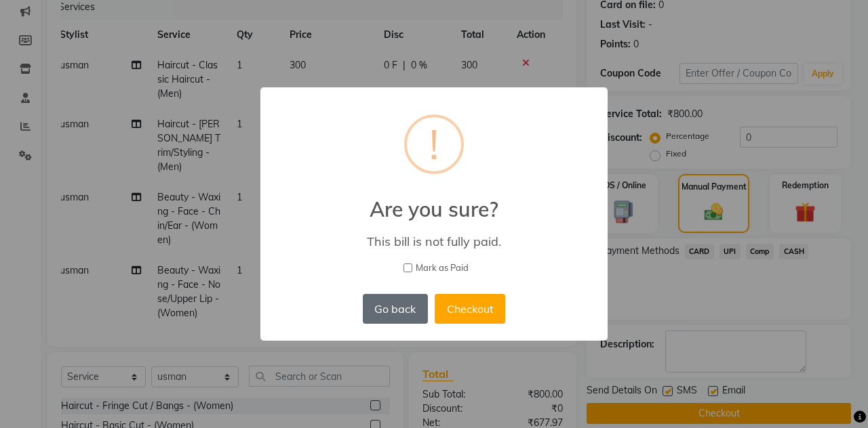 The height and width of the screenshot is (428, 868). I want to click on span: Mark as Paid, so click(442, 269).